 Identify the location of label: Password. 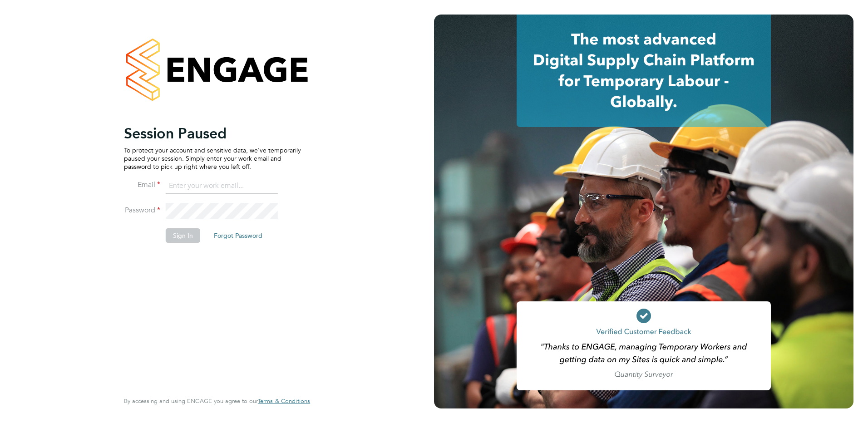
(142, 210).